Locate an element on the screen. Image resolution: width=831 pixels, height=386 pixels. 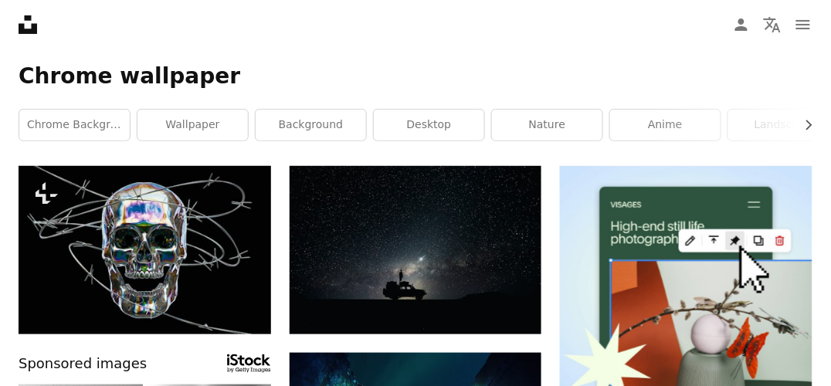
img: silhouette of off-road car is located at coordinates (416, 250).